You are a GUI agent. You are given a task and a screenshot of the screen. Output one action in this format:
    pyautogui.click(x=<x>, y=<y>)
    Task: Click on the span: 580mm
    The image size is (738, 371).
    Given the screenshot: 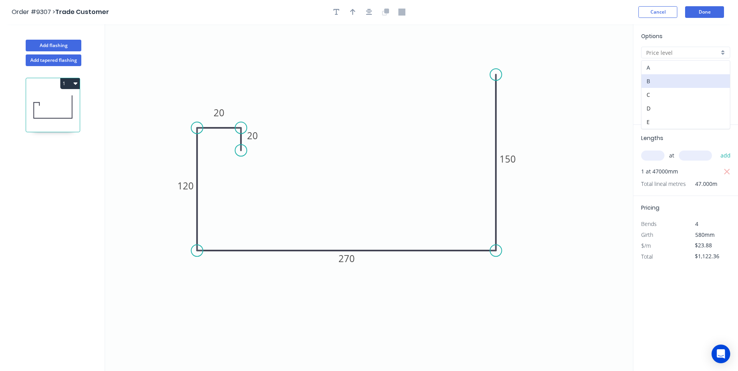 What is the action you would take?
    pyautogui.click(x=705, y=234)
    